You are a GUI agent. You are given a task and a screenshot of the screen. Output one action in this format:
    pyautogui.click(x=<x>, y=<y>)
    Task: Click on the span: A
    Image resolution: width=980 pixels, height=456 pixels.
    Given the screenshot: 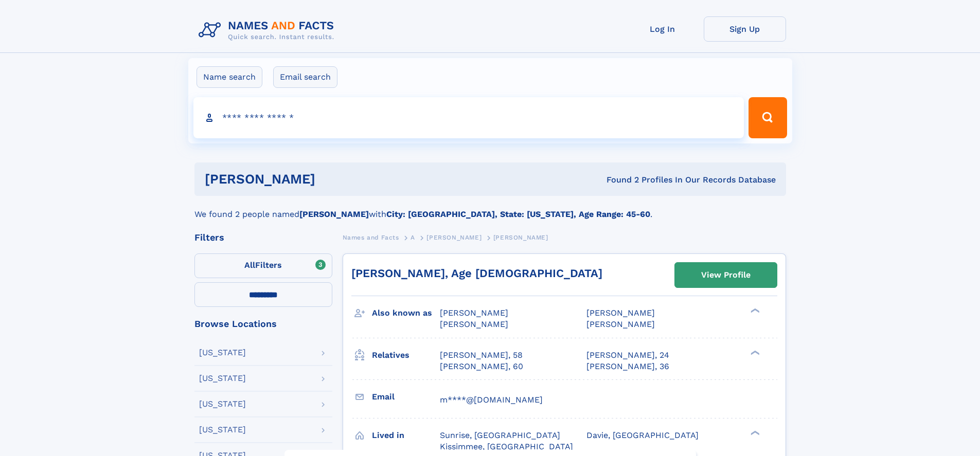 What is the action you would take?
    pyautogui.click(x=413, y=237)
    